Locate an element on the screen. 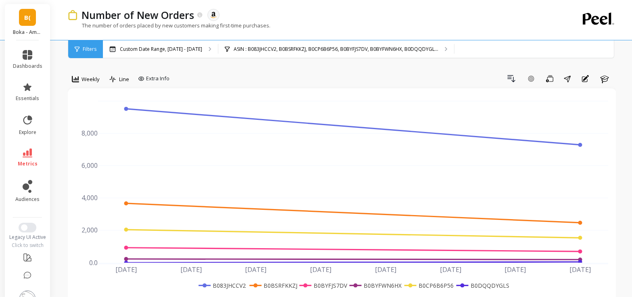  span: audiences is located at coordinates (27, 200).